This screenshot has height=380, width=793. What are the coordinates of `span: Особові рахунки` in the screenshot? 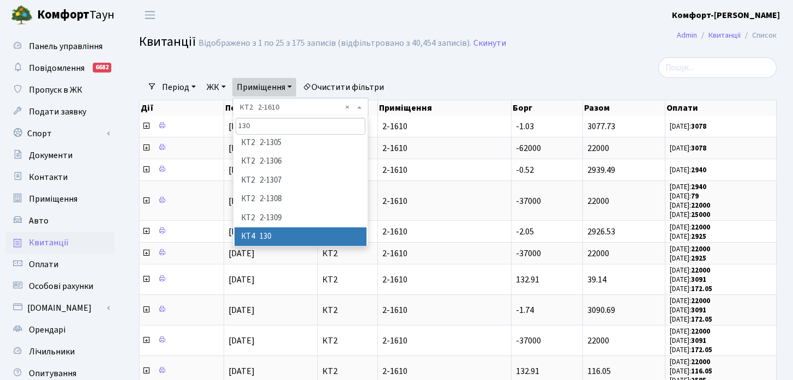 It's located at (61, 286).